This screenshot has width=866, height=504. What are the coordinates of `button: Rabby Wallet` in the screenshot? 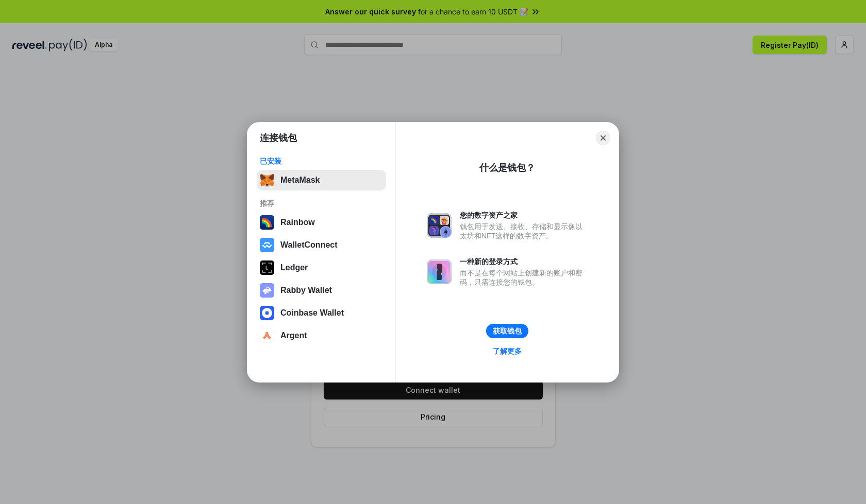 It's located at (321, 290).